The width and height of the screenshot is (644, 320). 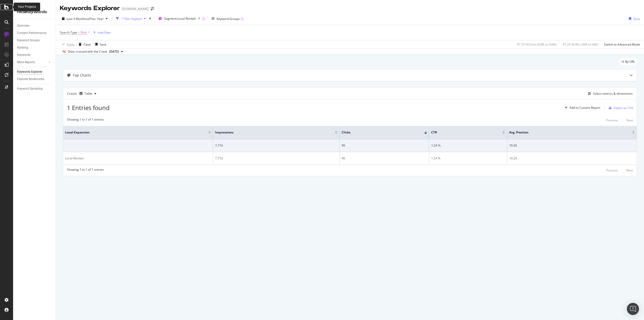 What do you see at coordinates (22, 48) in the screenshot?
I see `div: Ranking` at bounding box center [22, 48].